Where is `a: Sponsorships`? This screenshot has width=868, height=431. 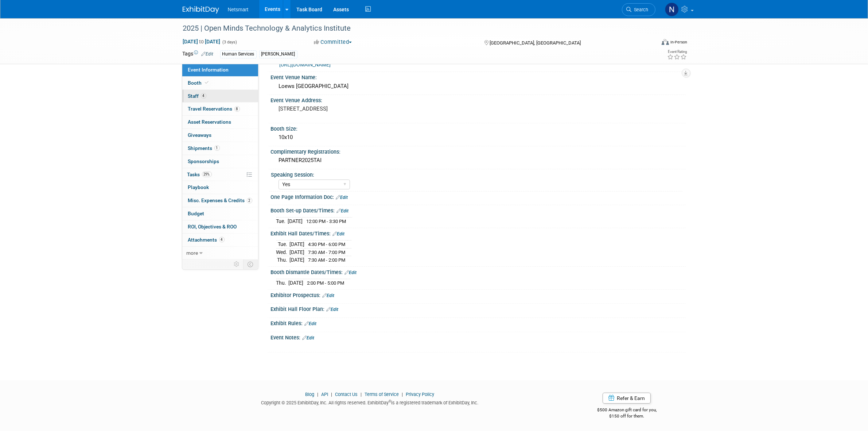 a: Sponsorships is located at coordinates (220, 161).